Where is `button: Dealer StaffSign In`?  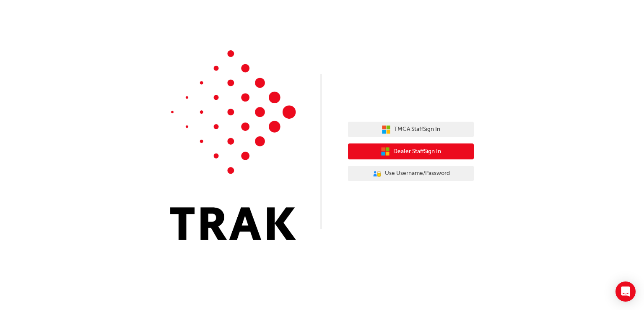
button: Dealer StaffSign In is located at coordinates (411, 151).